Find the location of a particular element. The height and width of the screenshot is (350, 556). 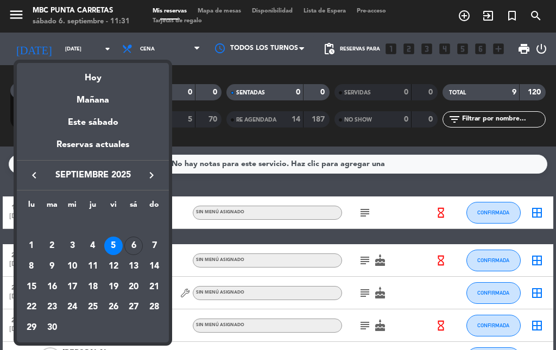

div: 17 is located at coordinates (72, 287).